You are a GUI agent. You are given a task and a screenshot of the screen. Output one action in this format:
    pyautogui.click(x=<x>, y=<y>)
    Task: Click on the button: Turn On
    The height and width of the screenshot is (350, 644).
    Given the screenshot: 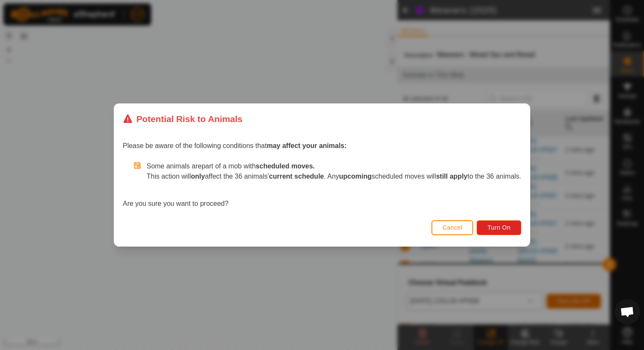 What is the action you would take?
    pyautogui.click(x=498, y=228)
    